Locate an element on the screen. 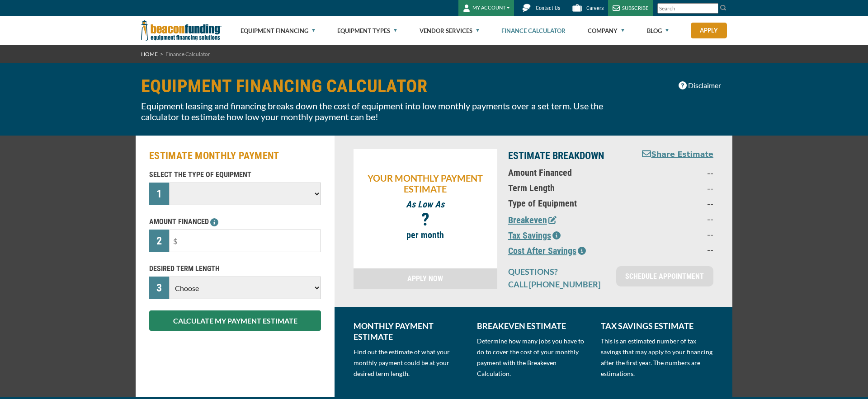 The width and height of the screenshot is (868, 399). a: Finance Calculator is located at coordinates (534, 31).